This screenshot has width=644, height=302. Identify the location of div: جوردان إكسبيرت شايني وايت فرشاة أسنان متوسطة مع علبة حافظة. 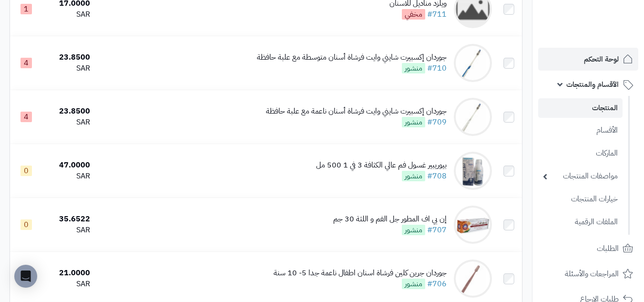
(352, 57).